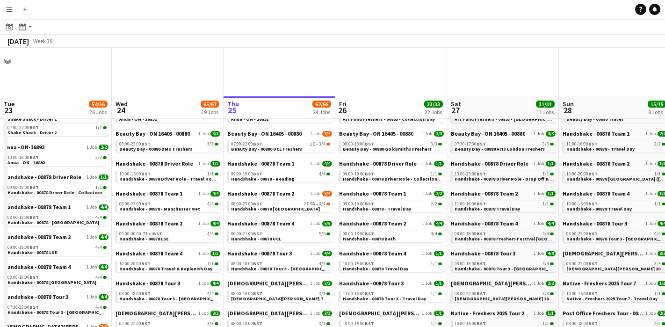 This screenshot has height=327, width=665. Describe the element at coordinates (57, 160) in the screenshot. I see `a: 10:00-16:00BST2/2Anua - ON - 16892` at that location.